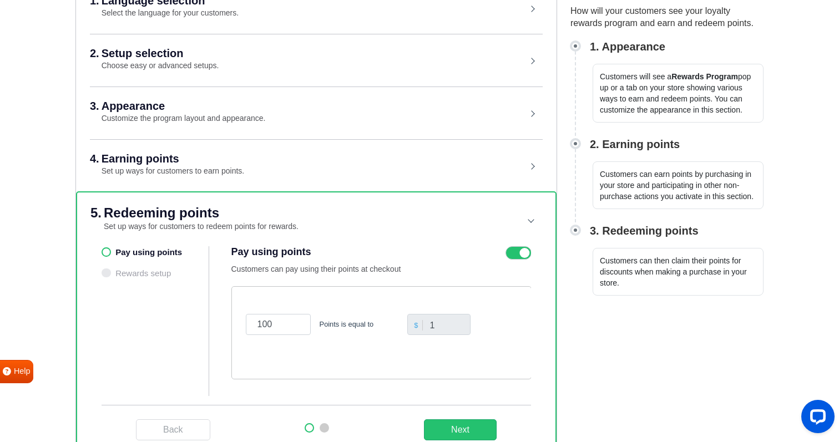 The height and width of the screenshot is (442, 839). I want to click on h2: 5., so click(96, 220).